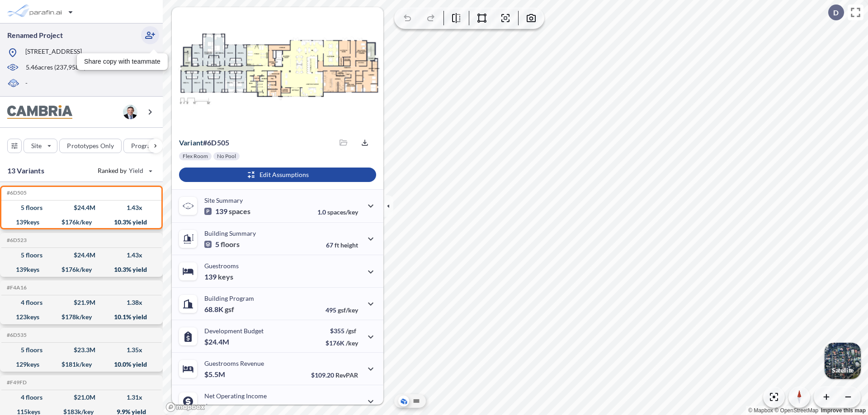 The image size is (868, 415). I want to click on p: Program, so click(144, 146).